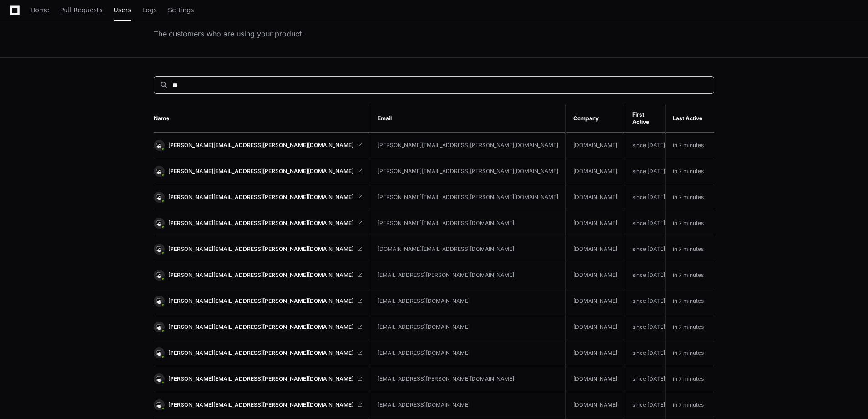  What do you see at coordinates (262, 119) in the screenshot?
I see `th: Name` at bounding box center [262, 119].